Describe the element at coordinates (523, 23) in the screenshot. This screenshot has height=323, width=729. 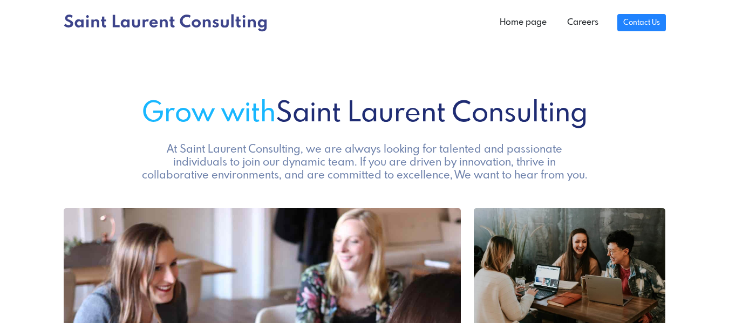
I see `a: Home page` at that location.